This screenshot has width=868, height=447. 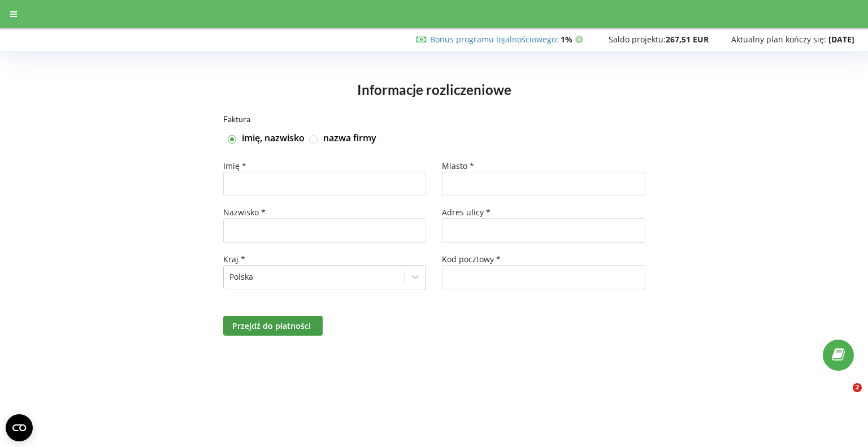 What do you see at coordinates (19, 428) in the screenshot?
I see `button: Open CMP widget` at bounding box center [19, 428].